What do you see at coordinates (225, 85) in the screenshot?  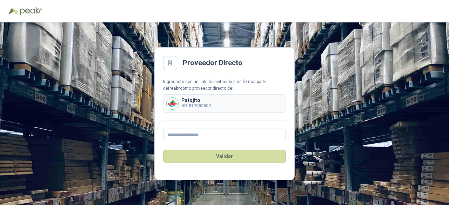 I see `div: Ingresaste con un link de invitación para formar parte de como proveedor directo de:` at bounding box center [225, 85].